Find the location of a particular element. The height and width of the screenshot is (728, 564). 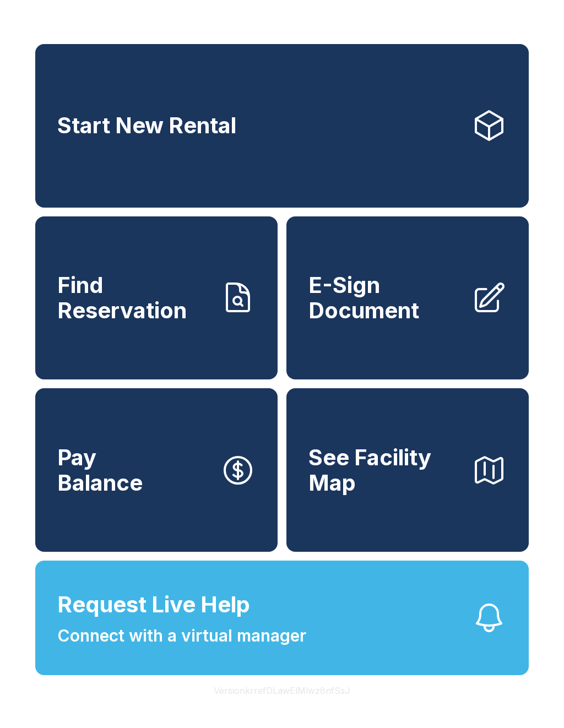

button: See Facility Map is located at coordinates (408, 470).